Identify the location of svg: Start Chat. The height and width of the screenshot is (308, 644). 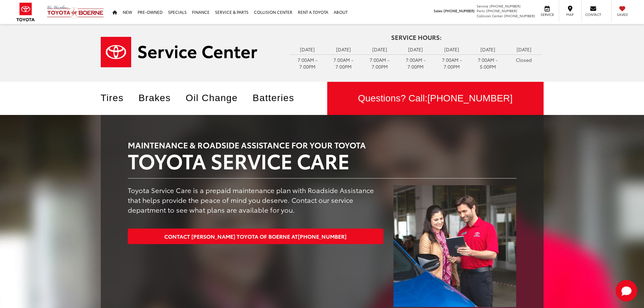
(627, 291).